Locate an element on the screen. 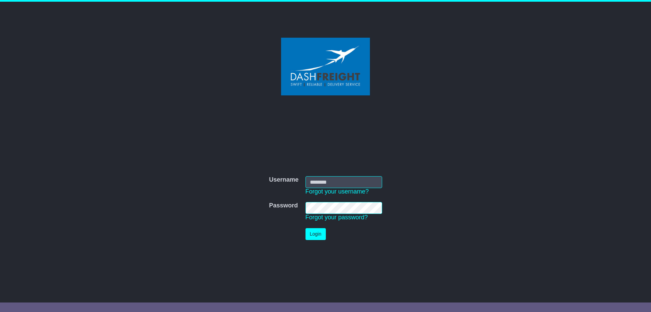 Image resolution: width=651 pixels, height=312 pixels. button: Login is located at coordinates (316, 234).